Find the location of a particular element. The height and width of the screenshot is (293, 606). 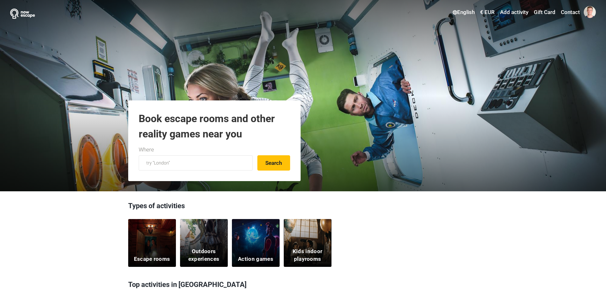

a: English is located at coordinates (464, 12).